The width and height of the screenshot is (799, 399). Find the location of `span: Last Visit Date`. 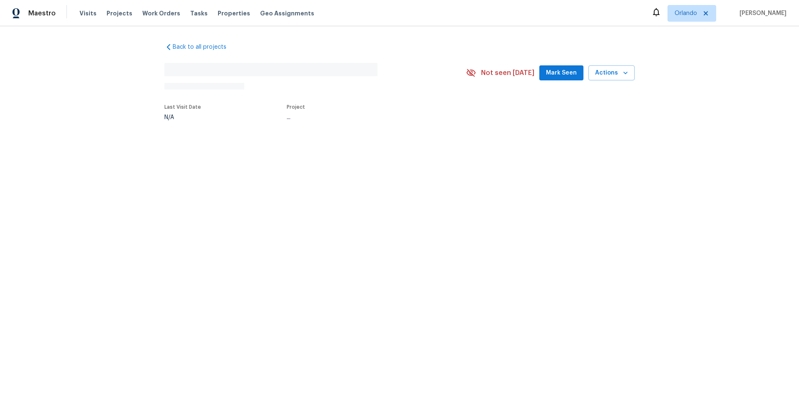

span: Last Visit Date is located at coordinates (183, 107).